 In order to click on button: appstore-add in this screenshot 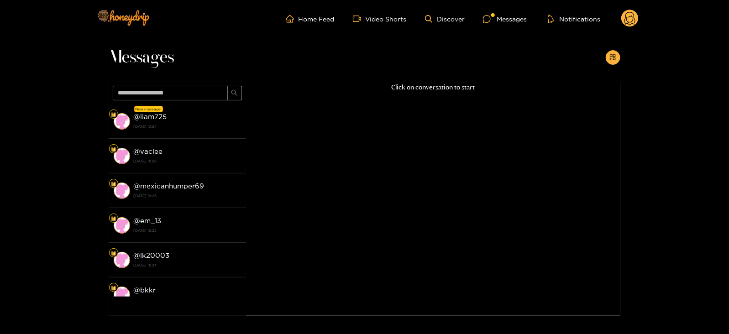, I will do `click(613, 58)`.